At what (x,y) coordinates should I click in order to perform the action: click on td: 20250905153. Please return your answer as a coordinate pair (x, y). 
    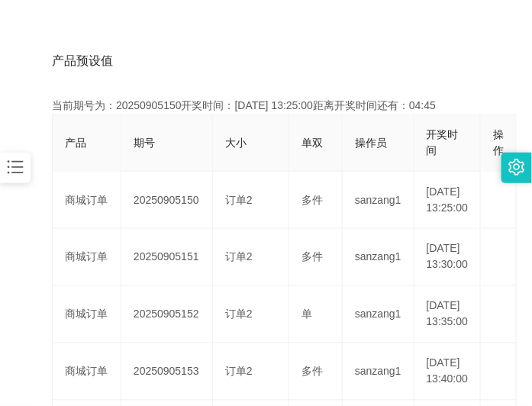
    Looking at the image, I should click on (167, 371).